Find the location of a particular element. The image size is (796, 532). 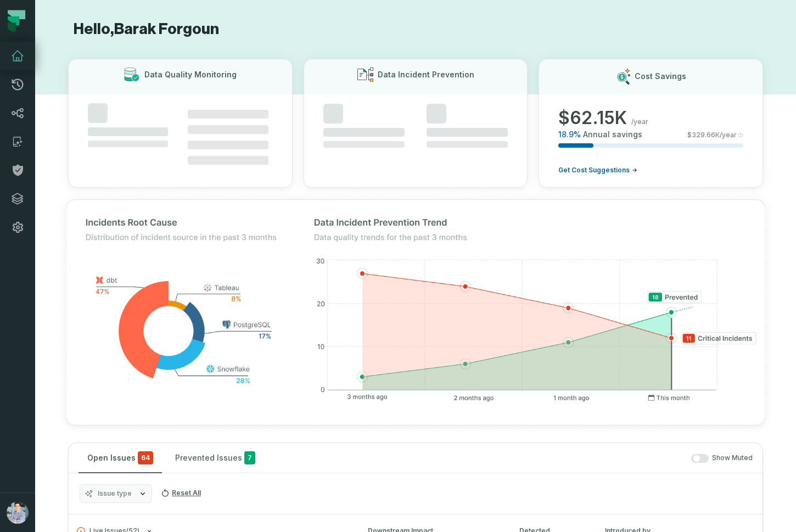

button: Reset All is located at coordinates (180, 493).